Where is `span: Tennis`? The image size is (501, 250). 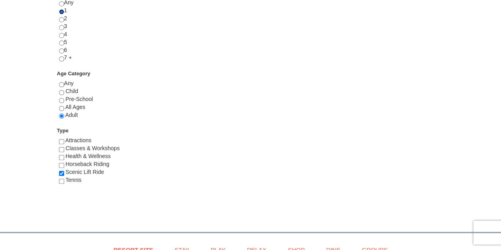 span: Tennis is located at coordinates (73, 180).